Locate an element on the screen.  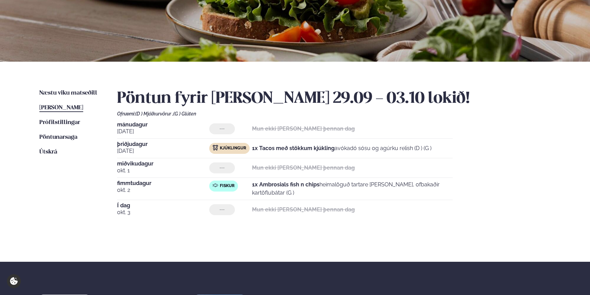
a: Næstu viku matseðill is located at coordinates (68, 93).